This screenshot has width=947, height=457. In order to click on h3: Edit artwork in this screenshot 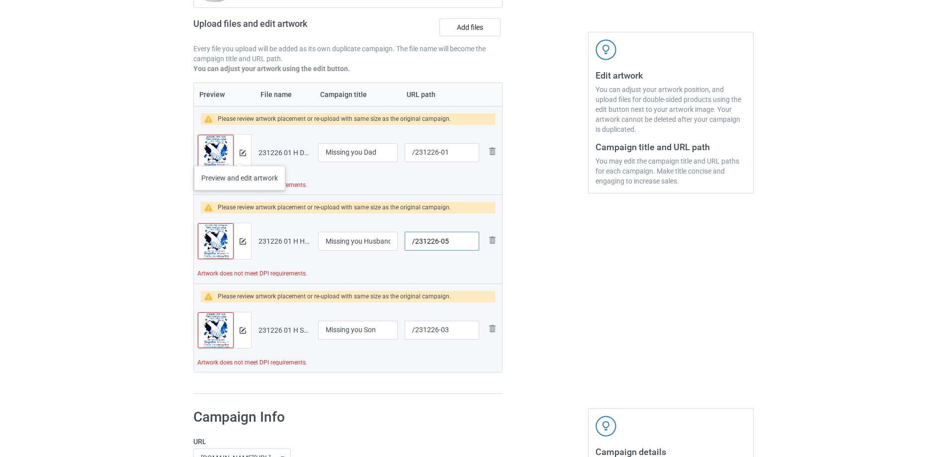, I will do `click(670, 75)`.